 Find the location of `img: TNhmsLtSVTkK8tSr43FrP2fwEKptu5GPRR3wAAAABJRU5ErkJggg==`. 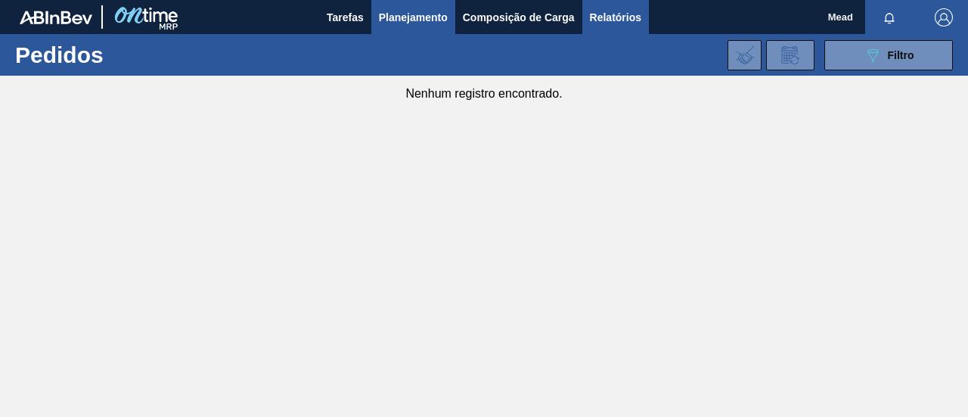

img: TNhmsLtSVTkK8tSr43FrP2fwEKptu5GPRR3wAAAABJRU5ErkJggg== is located at coordinates (56, 17).